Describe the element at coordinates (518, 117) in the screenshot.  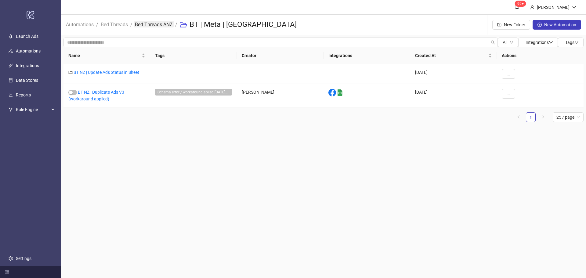
I see `button: left` at that location.